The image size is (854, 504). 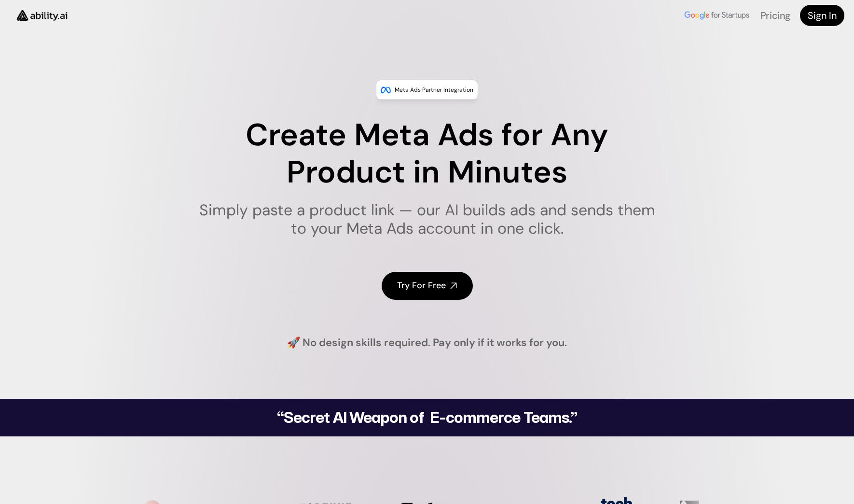 What do you see at coordinates (427, 219) in the screenshot?
I see `h1: Simply paste a product link — our AI builds ads and sends them to your Meta Ads account in one cl...` at bounding box center [427, 219].